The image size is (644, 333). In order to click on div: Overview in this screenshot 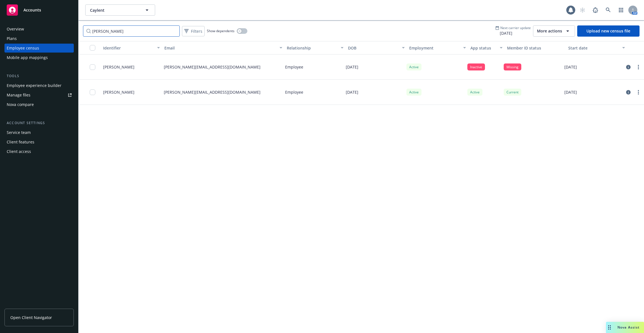, I will do `click(15, 29)`.